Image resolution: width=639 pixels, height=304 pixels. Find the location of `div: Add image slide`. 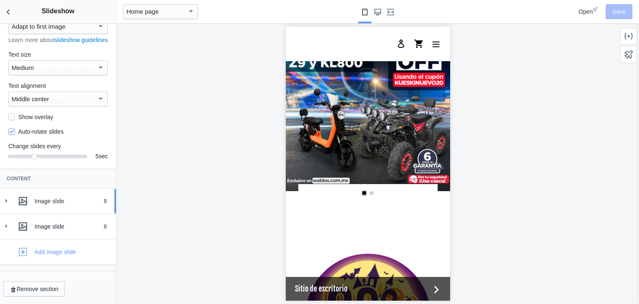

div: Add image slide is located at coordinates (55, 252).